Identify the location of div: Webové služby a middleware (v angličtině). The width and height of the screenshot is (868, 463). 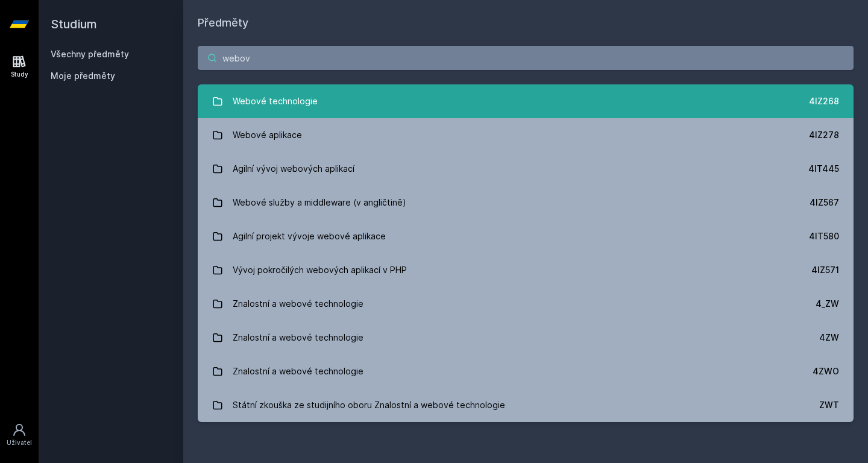
(319, 203).